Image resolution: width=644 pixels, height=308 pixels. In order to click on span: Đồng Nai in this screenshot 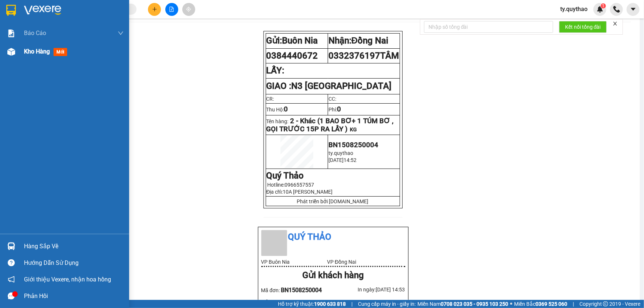, I will do `click(370, 41)`.